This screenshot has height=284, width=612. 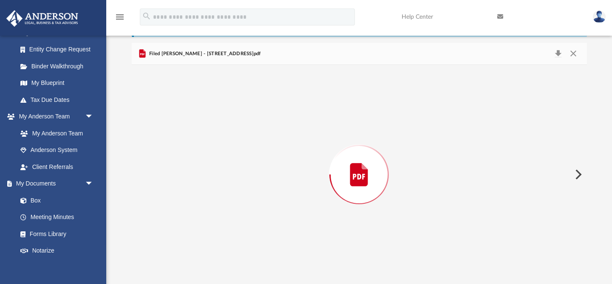 I want to click on a: Binder Walkthrough, so click(x=59, y=66).